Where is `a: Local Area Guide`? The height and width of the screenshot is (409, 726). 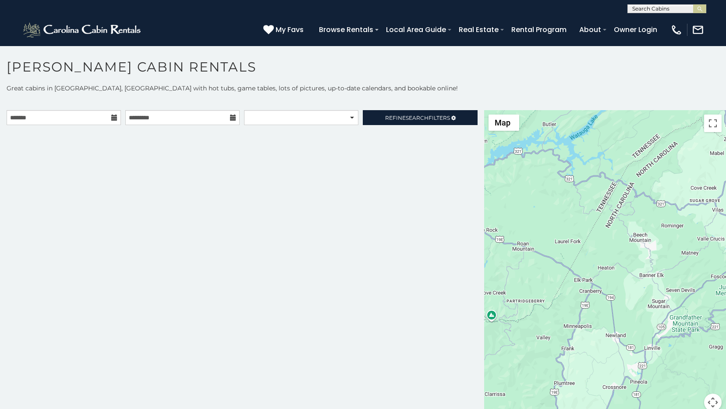 a: Local Area Guide is located at coordinates (416, 29).